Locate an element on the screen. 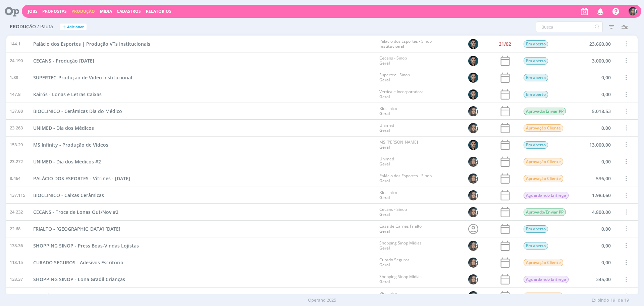 The height and width of the screenshot is (306, 644). span: 23.263 is located at coordinates (16, 128).